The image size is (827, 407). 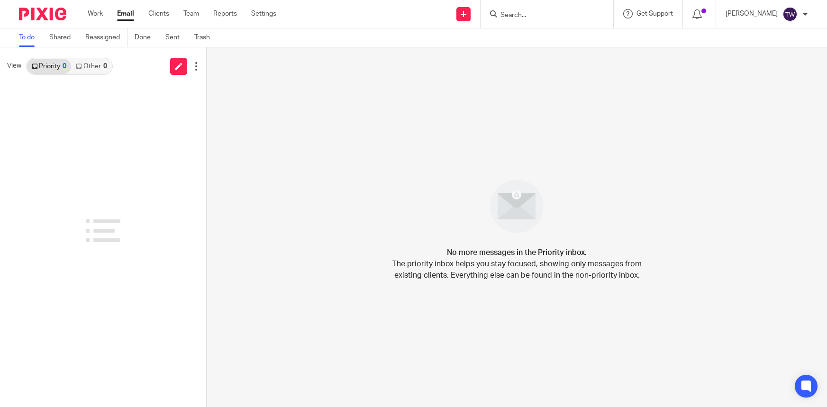 I want to click on p: The priority inbox helps you stay focused, showing only messages from existing clients. Everythin..., so click(x=517, y=270).